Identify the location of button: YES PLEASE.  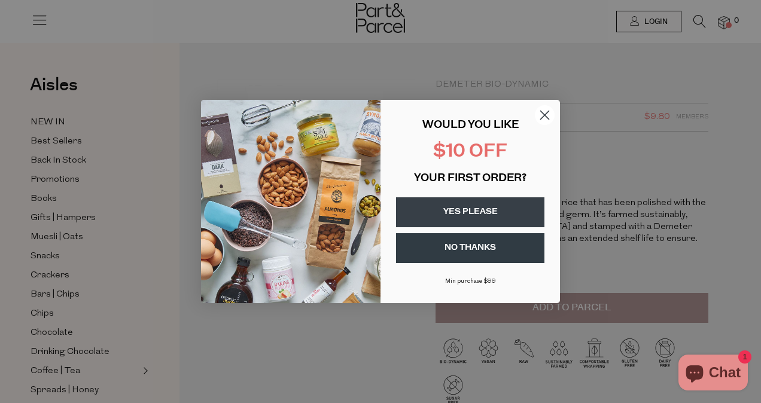
(470, 212).